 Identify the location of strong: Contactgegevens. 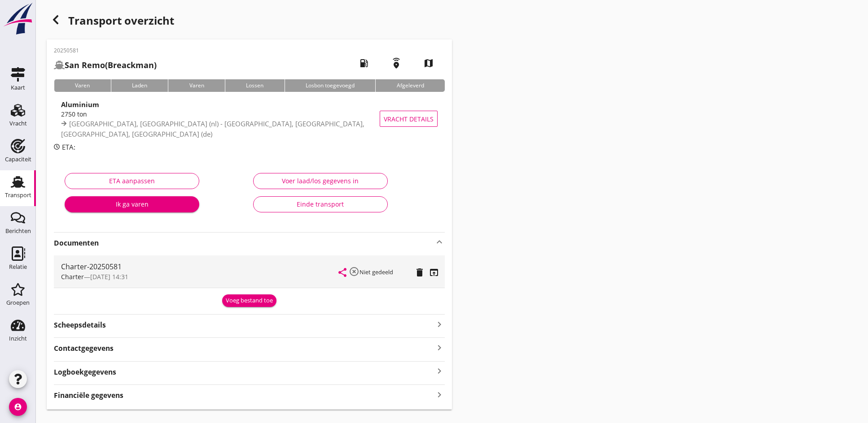
(83, 348).